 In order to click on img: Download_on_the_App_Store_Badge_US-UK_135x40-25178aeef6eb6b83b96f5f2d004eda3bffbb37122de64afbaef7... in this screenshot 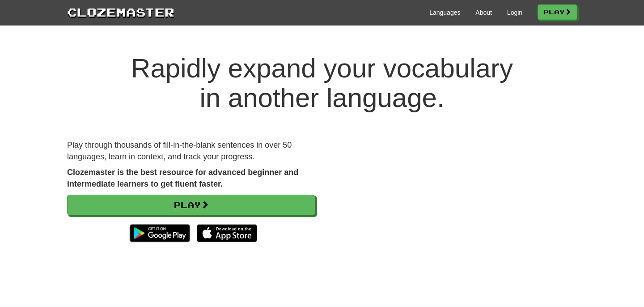, I will do `click(227, 233)`.